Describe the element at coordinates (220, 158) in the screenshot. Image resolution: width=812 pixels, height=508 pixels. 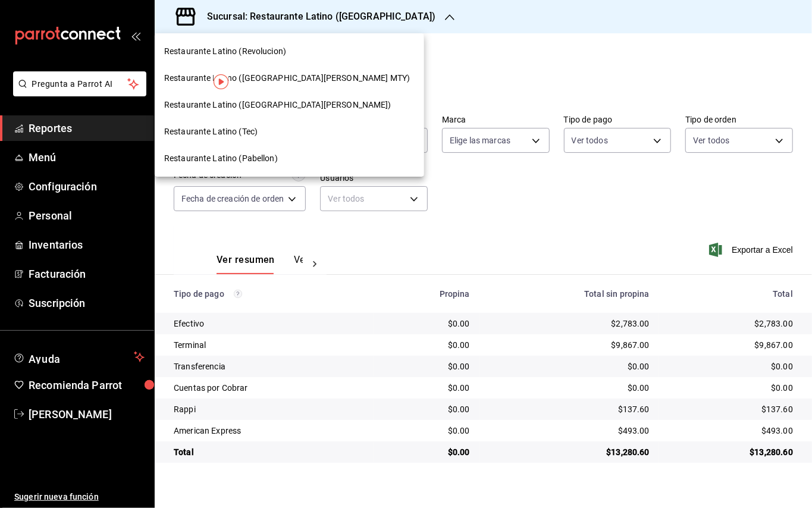
I see `span: Restaurante Latino (Pabellon)` at that location.